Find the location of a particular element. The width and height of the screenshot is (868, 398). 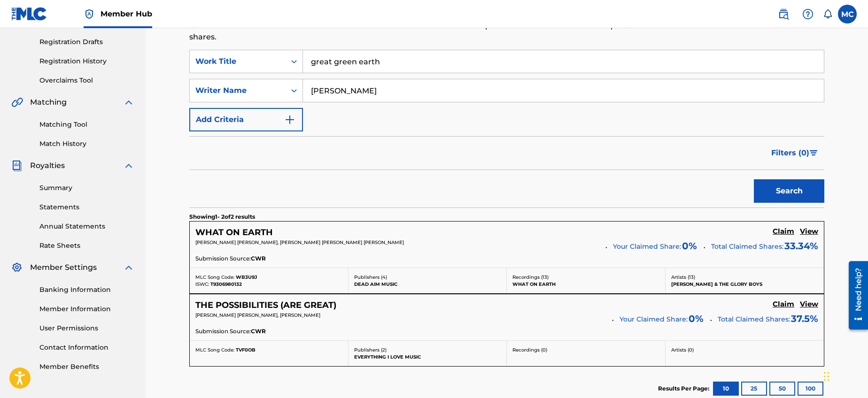

img: 9d2ae6d4665cec9f34b9.svg is located at coordinates (290, 120).